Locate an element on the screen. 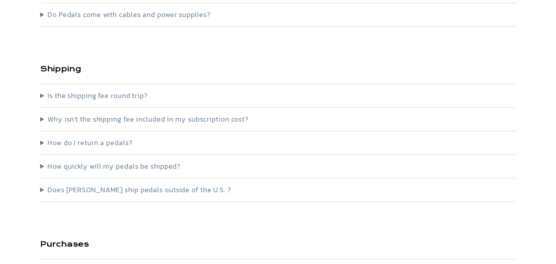  summary: Is the shipping fee round trip? is located at coordinates (278, 96).